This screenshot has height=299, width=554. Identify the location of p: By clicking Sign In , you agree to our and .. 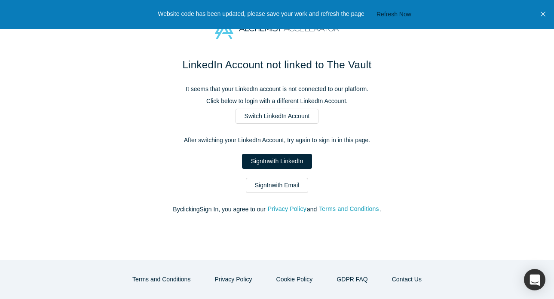
(277, 209).